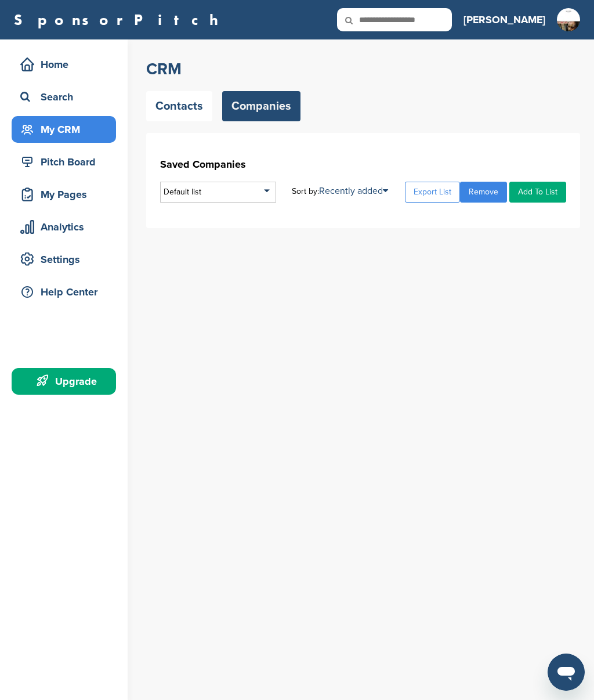 The height and width of the screenshot is (700, 594). What do you see at coordinates (538, 192) in the screenshot?
I see `a: Add To List` at bounding box center [538, 192].